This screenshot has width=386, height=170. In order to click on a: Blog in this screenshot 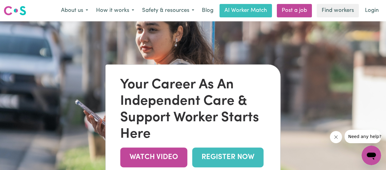, I will do `click(207, 11)`.